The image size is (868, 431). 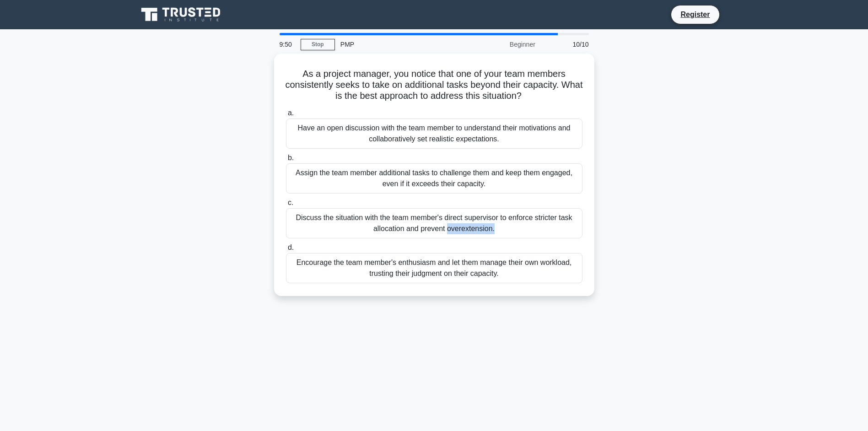 What do you see at coordinates (398, 44) in the screenshot?
I see `div: PMP` at bounding box center [398, 44].